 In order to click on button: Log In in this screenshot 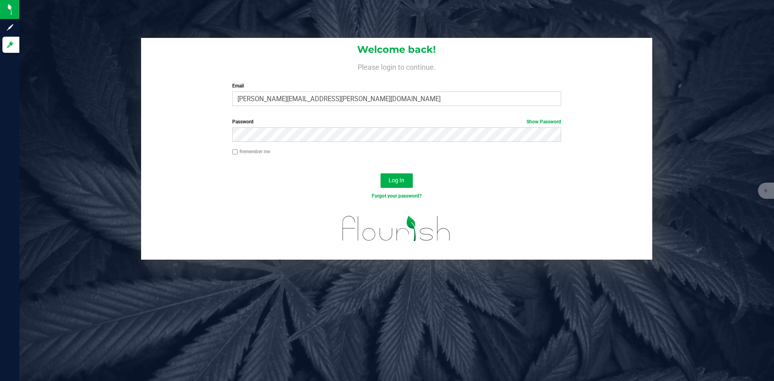, I will do `click(397, 181)`.